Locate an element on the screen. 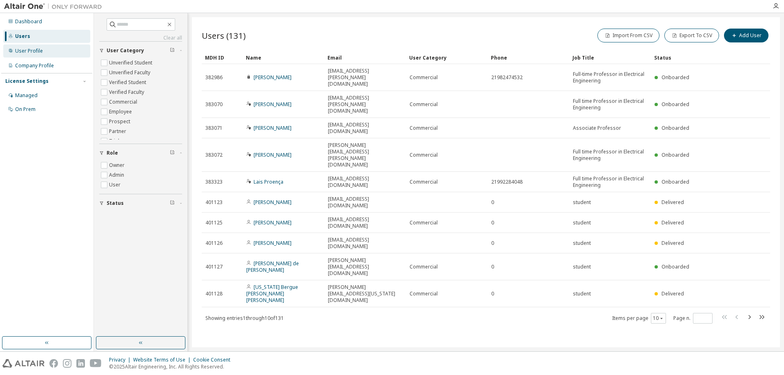 This screenshot has width=784, height=375. button: Import From CSV is located at coordinates (628, 36).